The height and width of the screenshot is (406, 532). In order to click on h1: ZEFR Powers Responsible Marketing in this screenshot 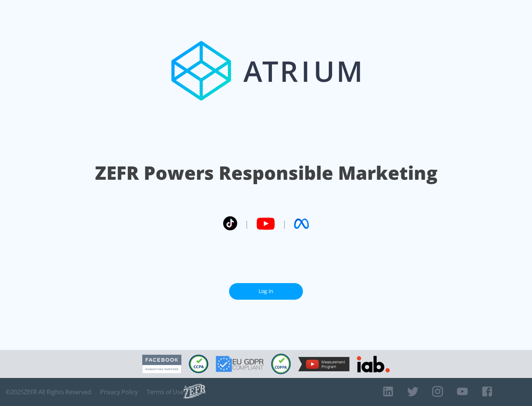, I will do `click(266, 173)`.